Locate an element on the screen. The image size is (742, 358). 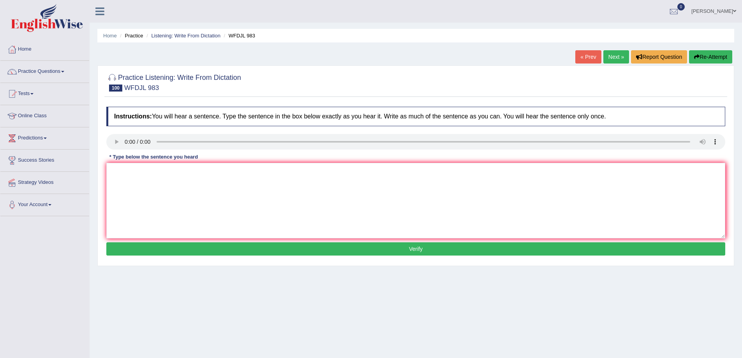
a: Listening: Write From Dictation is located at coordinates (186, 35).